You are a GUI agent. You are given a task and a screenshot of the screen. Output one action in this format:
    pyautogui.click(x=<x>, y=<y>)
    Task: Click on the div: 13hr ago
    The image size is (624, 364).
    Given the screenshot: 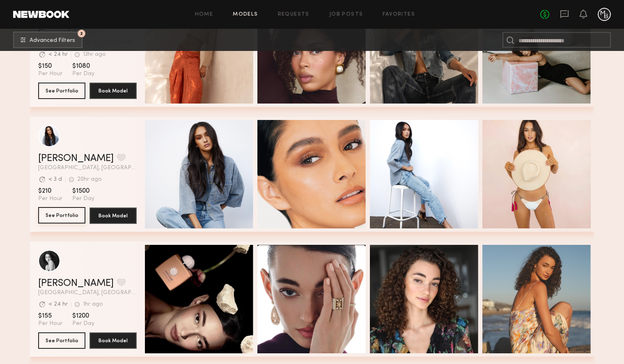 What is the action you would take?
    pyautogui.click(x=94, y=54)
    